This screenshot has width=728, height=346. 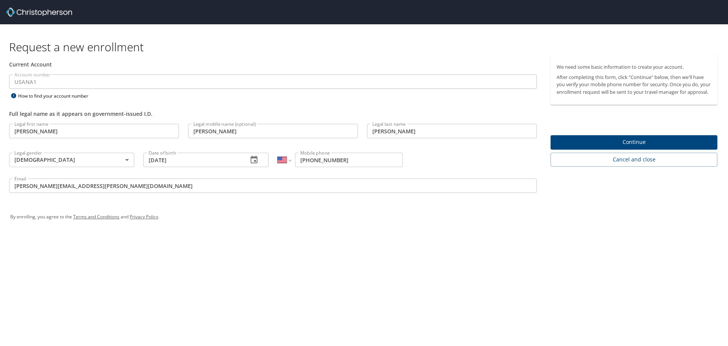 I want to click on input: Enter phone number, so click(x=349, y=160).